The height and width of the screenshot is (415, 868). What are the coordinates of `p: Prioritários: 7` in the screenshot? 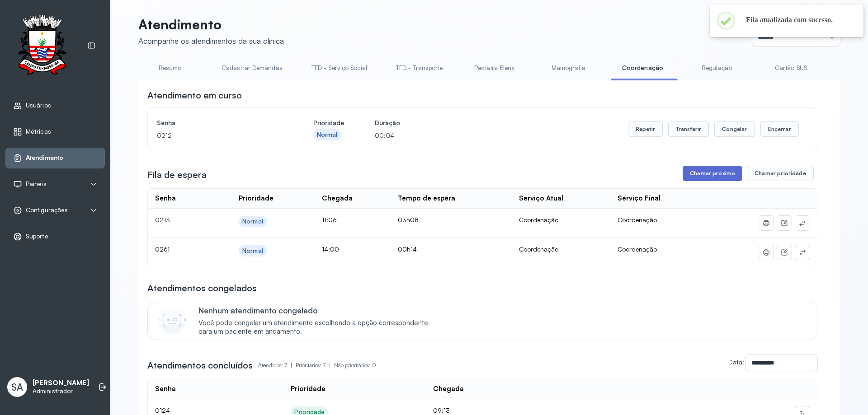 It's located at (314, 365).